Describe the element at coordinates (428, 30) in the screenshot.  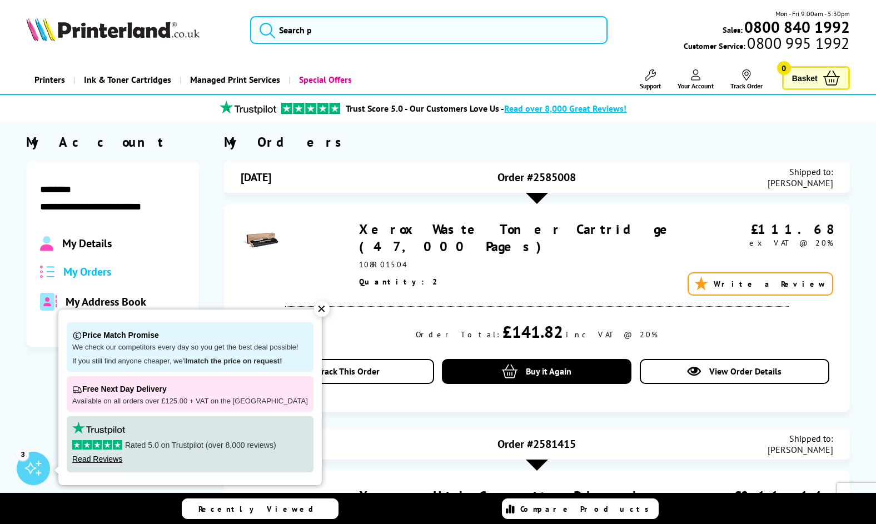
I see `input: Search p` at that location.